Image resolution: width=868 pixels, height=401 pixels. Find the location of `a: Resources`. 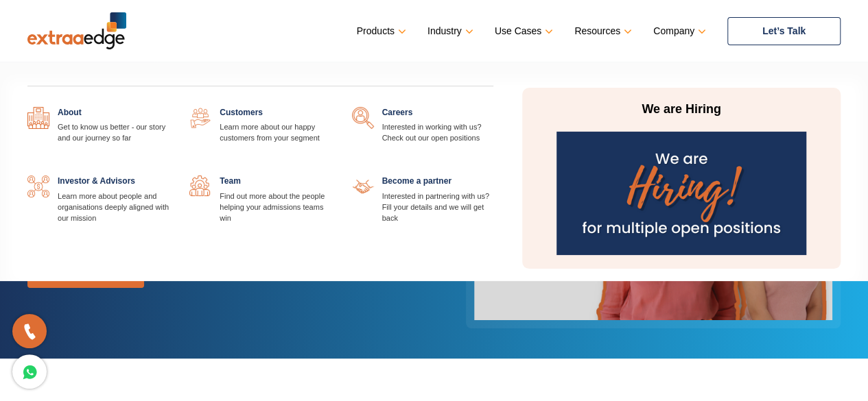

a: Resources is located at coordinates (602, 31).